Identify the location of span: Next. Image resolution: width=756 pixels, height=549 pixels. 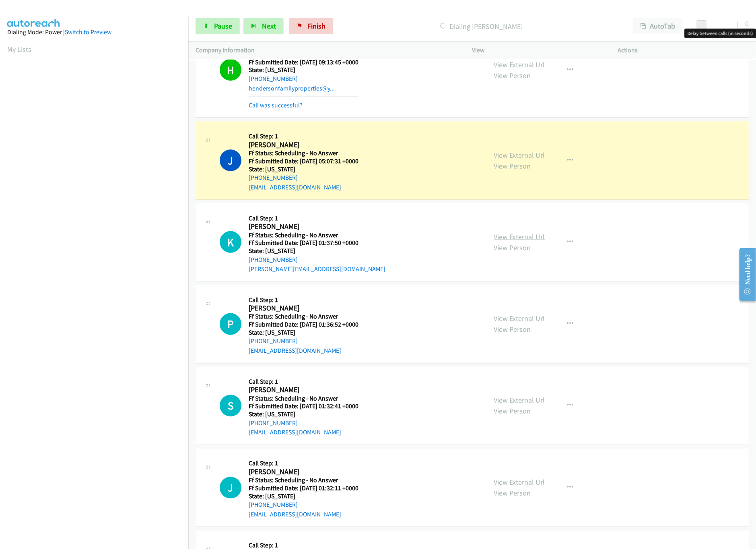
(269, 26).